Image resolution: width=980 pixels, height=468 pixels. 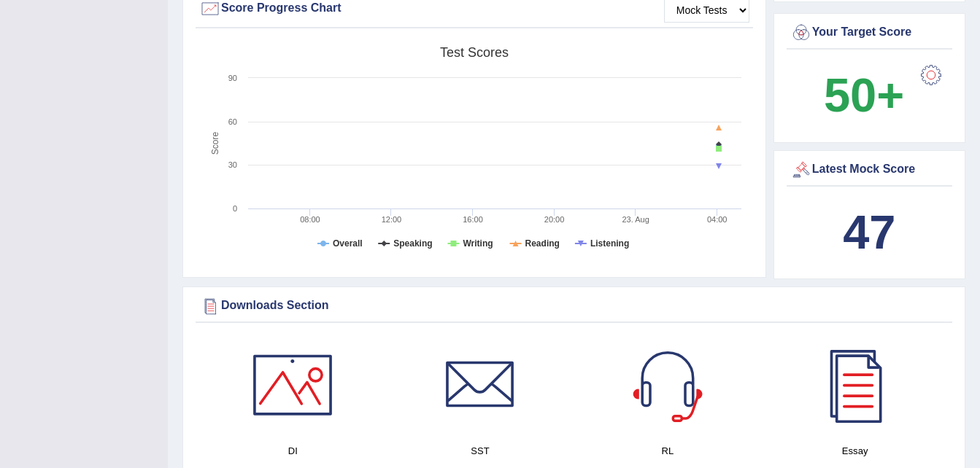 What do you see at coordinates (412, 244) in the screenshot?
I see `tspan: Speaking` at bounding box center [412, 244].